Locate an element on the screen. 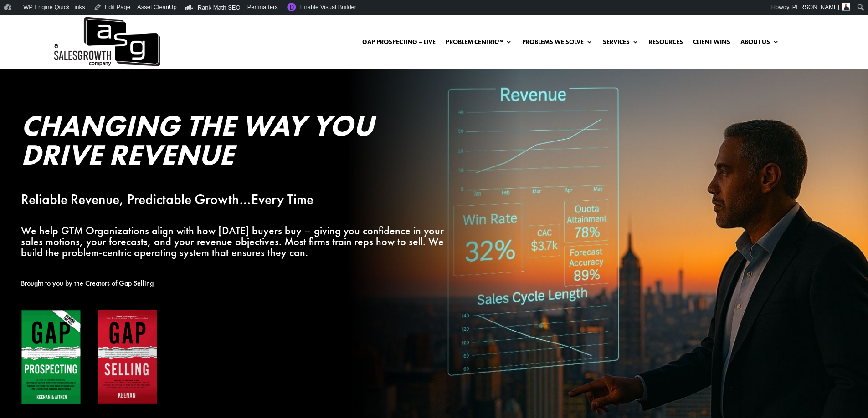 The height and width of the screenshot is (418, 868). a: A Sales Growth Company Logo is located at coordinates (106, 42).